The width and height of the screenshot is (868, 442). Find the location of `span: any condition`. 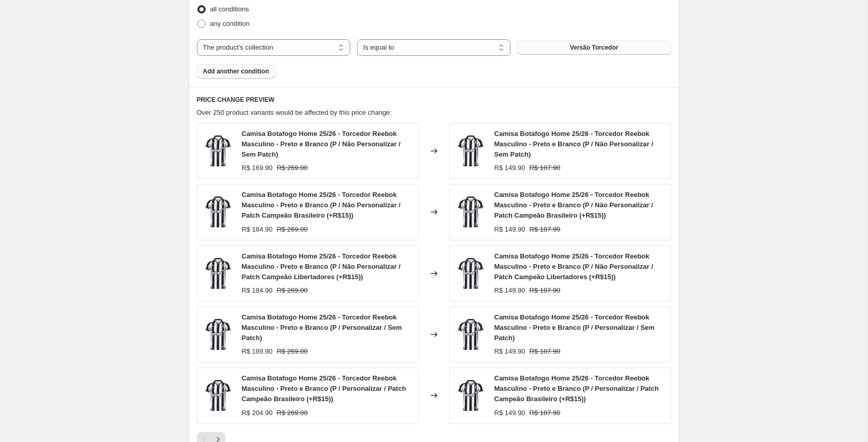

span: any condition is located at coordinates (230, 23).